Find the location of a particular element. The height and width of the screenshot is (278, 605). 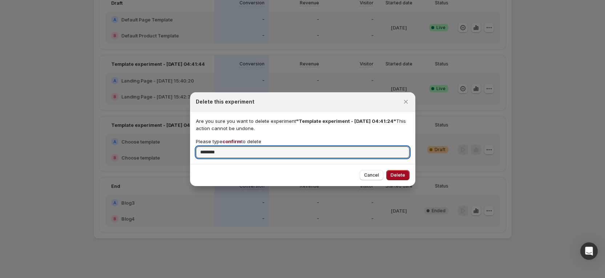

p: Please type to delete is located at coordinates (228, 141).